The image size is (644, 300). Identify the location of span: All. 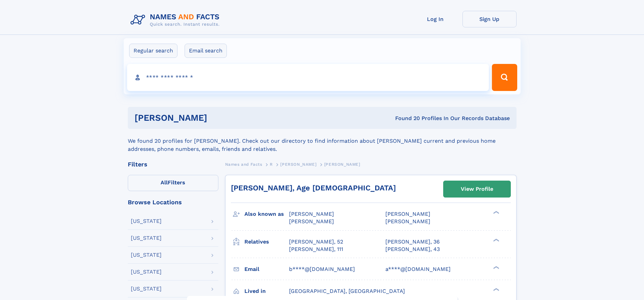
(164, 183).